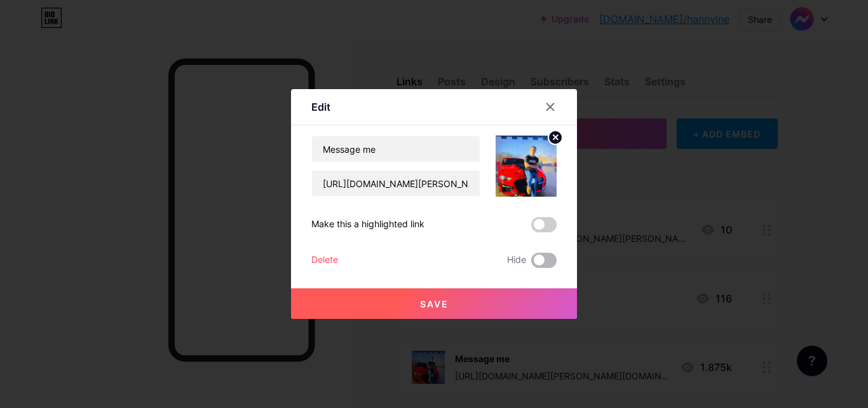 The width and height of the screenshot is (868, 408). I want to click on div: Edit, so click(321, 107).